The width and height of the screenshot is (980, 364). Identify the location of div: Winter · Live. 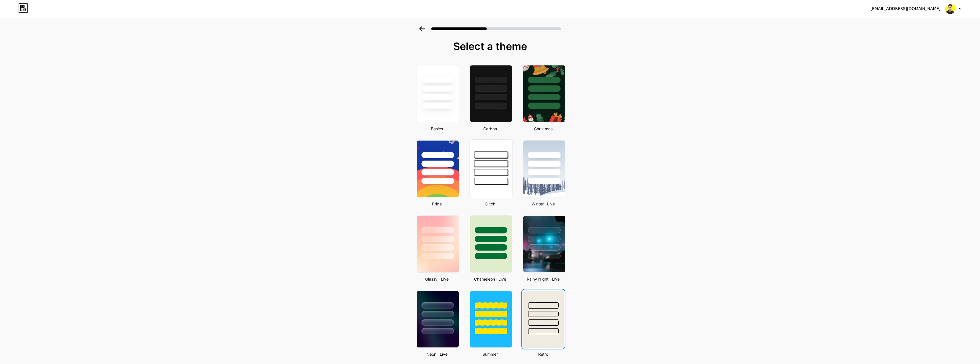
(543, 204).